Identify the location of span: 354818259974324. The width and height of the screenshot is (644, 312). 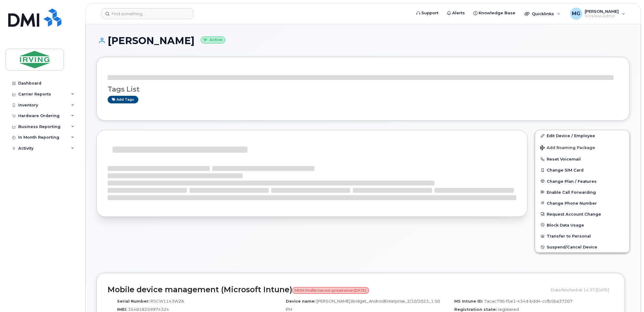
(149, 309).